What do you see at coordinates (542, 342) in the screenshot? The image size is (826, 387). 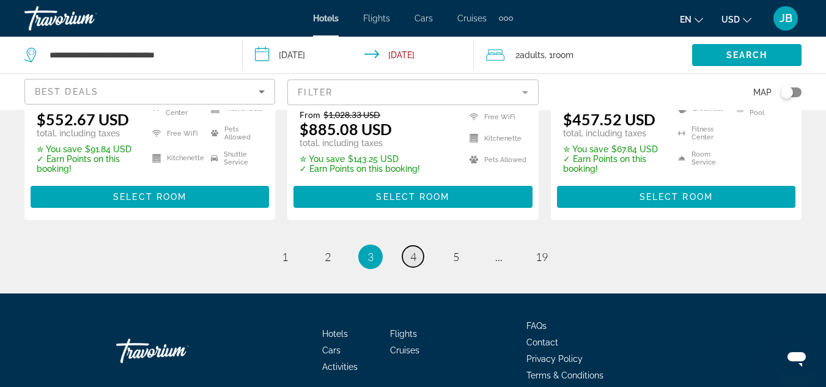 I see `a: Contact` at bounding box center [542, 342].